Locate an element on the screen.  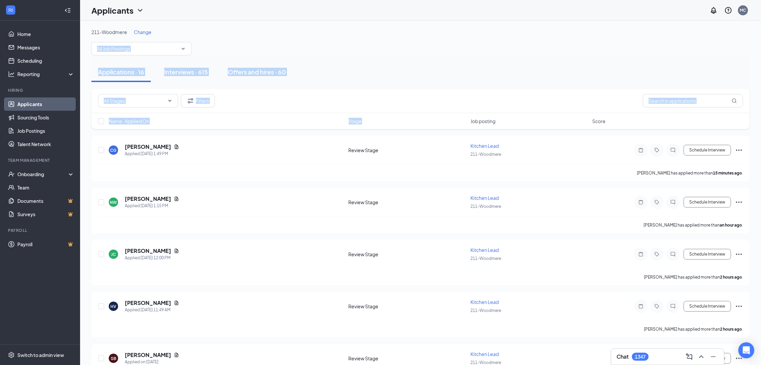
b: an hour ago is located at coordinates (730, 225).